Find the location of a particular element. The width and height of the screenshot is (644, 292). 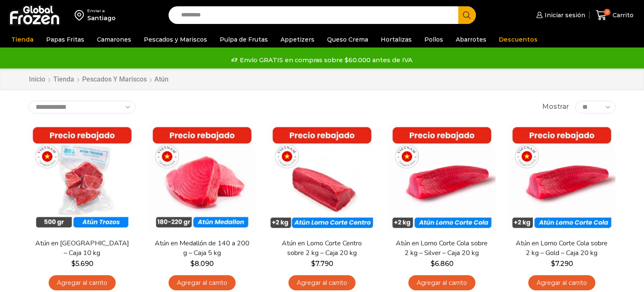

img: address-field-icon.svg is located at coordinates (81, 15).